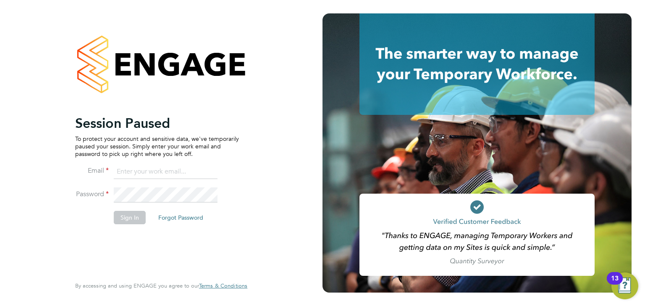  Describe the element at coordinates (161, 286) in the screenshot. I see `span: By accessing and using ENGAGE you agree to our` at that location.